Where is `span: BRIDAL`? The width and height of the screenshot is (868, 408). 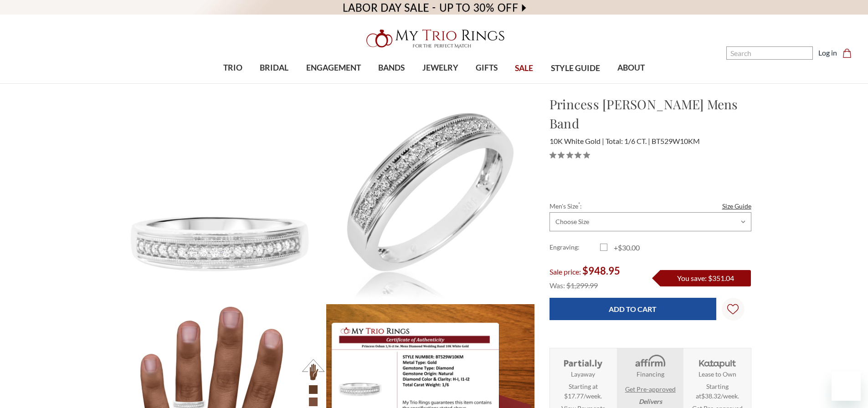 span: BRIDAL is located at coordinates (274, 68).